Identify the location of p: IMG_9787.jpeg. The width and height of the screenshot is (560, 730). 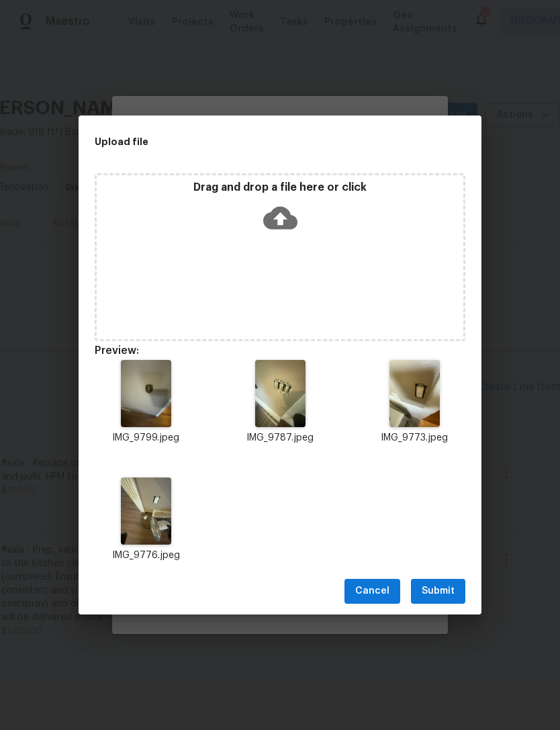
(280, 438).